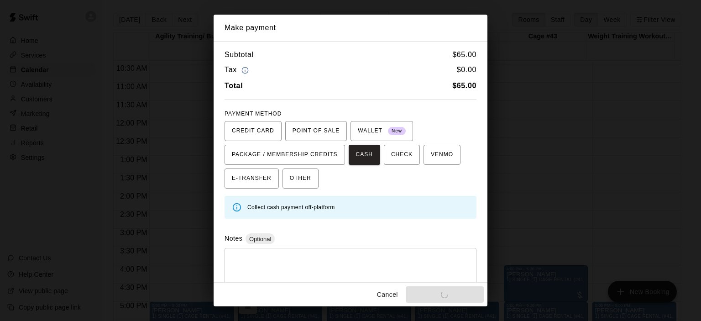 This screenshot has width=701, height=321. I want to click on span: CREDIT CARD, so click(253, 131).